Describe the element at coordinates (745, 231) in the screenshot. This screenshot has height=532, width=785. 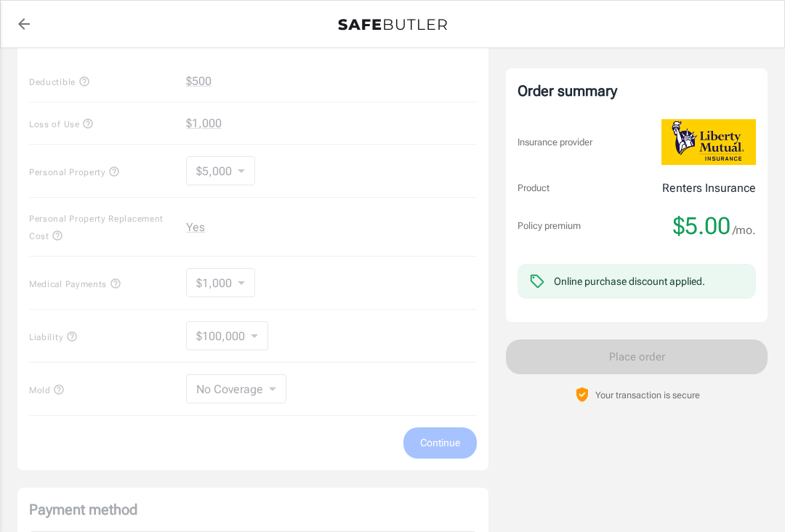
I see `span: /mo.` at that location.